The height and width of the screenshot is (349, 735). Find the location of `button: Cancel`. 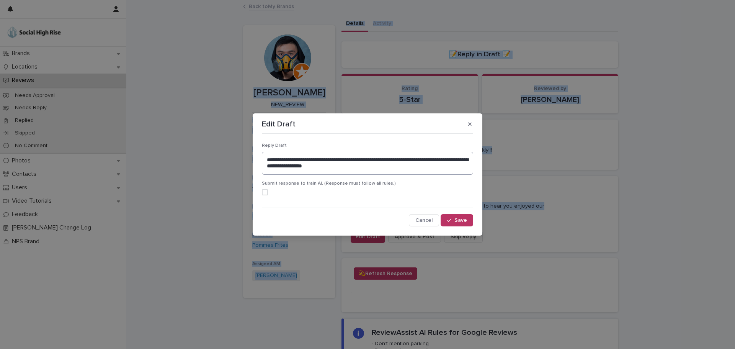

button: Cancel is located at coordinates (424, 220).